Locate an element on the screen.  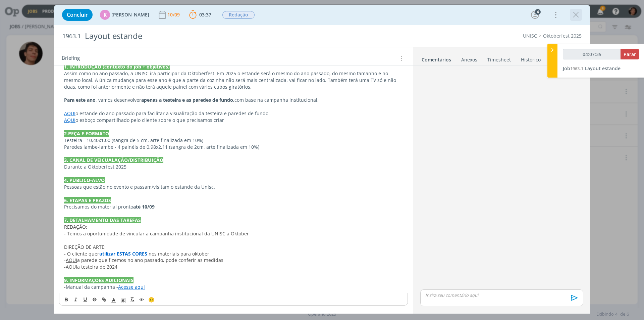
button: Parar is located at coordinates (630, 54).